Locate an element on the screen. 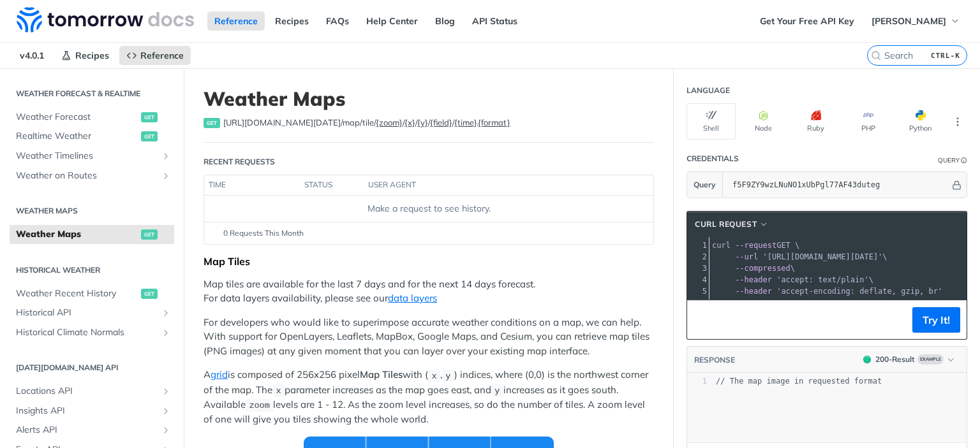  span: Weather Forecast is located at coordinates (76, 117).